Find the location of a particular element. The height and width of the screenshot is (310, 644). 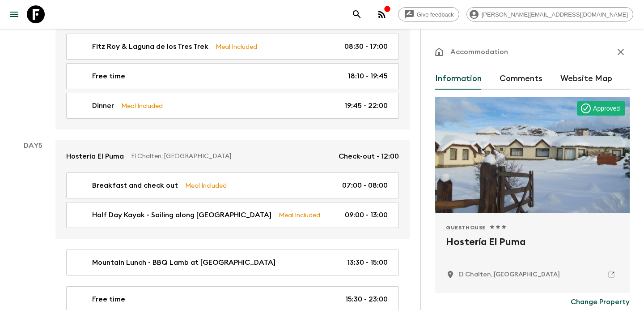

p: Day 5 is located at coordinates (33, 145).